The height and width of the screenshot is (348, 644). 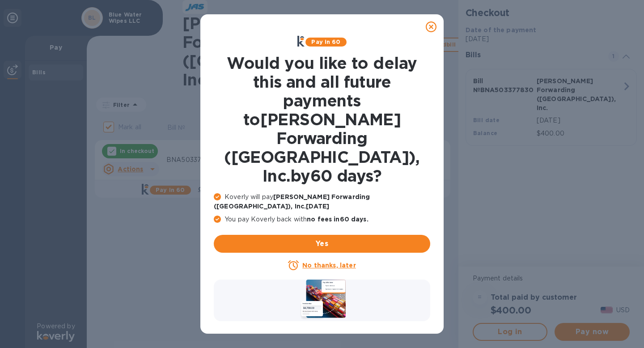 What do you see at coordinates (322, 219) in the screenshot?
I see `p: You pay Koverly back with` at bounding box center [322, 219].